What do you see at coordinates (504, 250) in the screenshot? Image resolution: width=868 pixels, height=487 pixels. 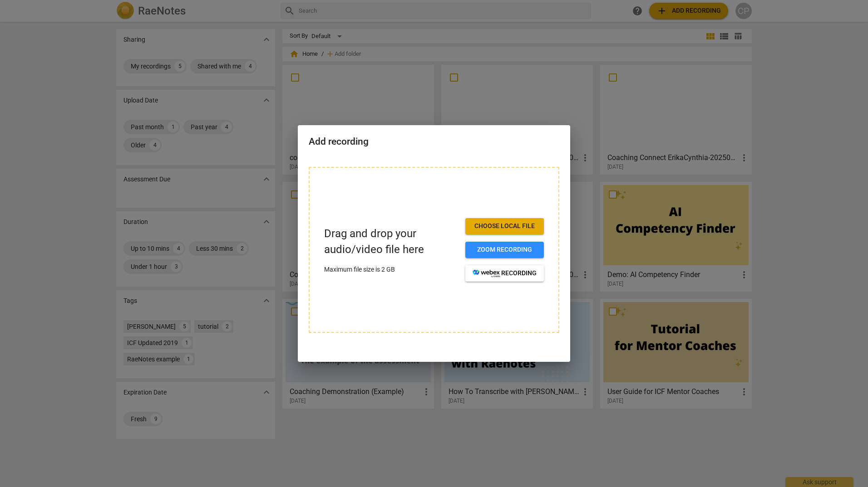 I see `button: Zoom recording` at bounding box center [504, 250].